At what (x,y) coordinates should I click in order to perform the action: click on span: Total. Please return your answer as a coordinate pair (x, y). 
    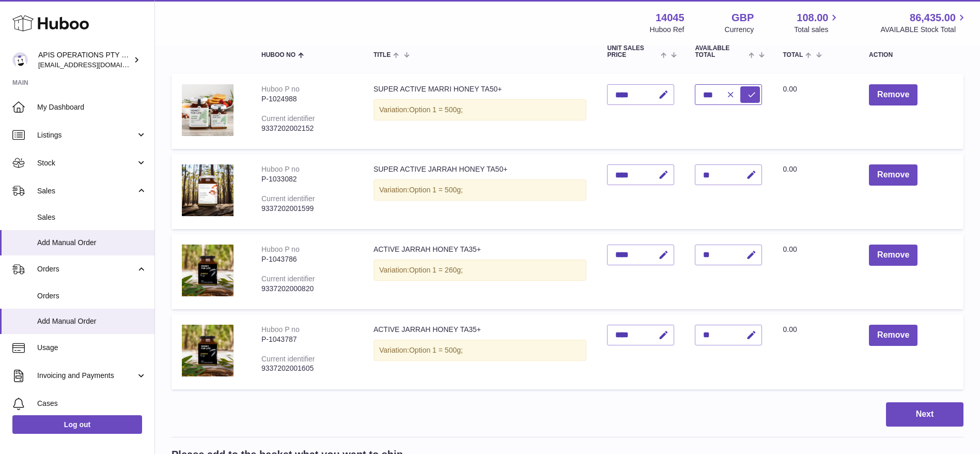
    Looking at the image, I should click on (792, 55).